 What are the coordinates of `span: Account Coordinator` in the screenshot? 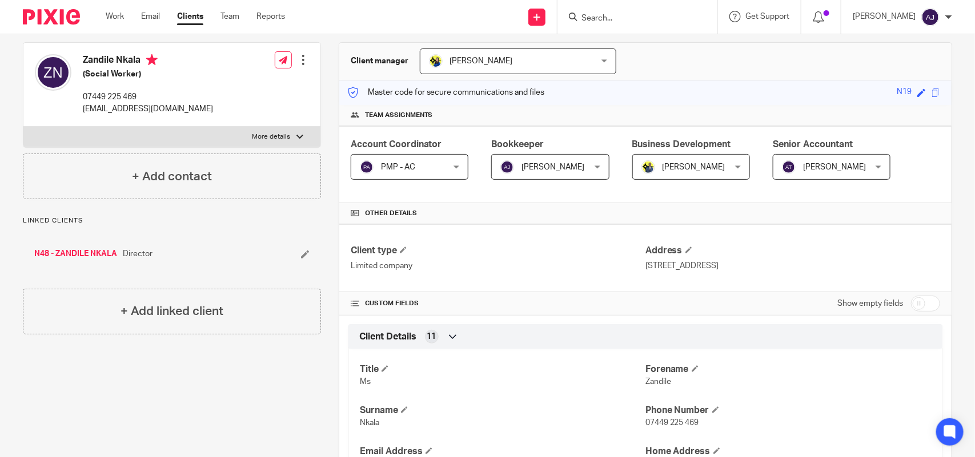 It's located at (396, 144).